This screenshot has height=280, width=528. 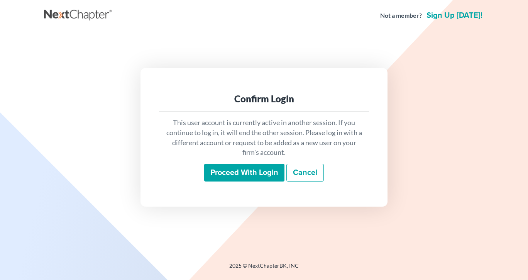 I want to click on p: This user account is currently active in another session. If you continue to log in, it will end ..., so click(x=264, y=137).